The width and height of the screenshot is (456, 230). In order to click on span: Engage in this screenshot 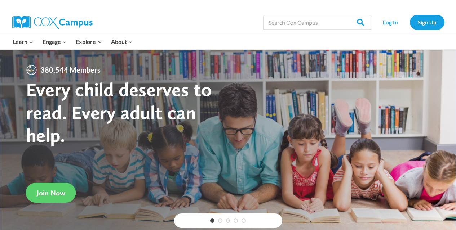, I will do `click(54, 42)`.